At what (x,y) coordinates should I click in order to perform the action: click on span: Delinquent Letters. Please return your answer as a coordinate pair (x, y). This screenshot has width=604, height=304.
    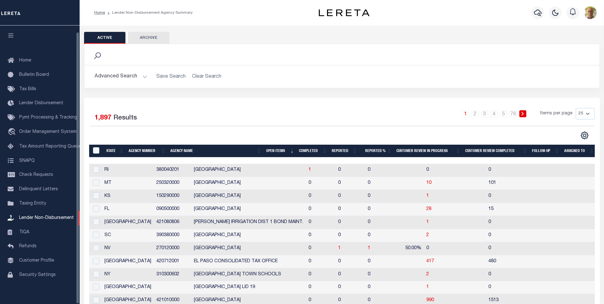
    Looking at the image, I should click on (39, 189).